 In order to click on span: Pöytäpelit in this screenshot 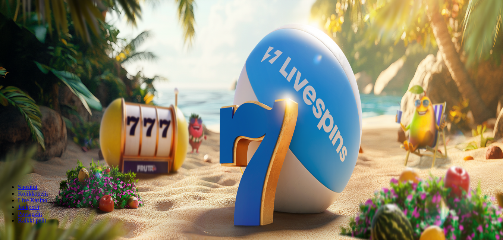, I will do `click(30, 213)`.